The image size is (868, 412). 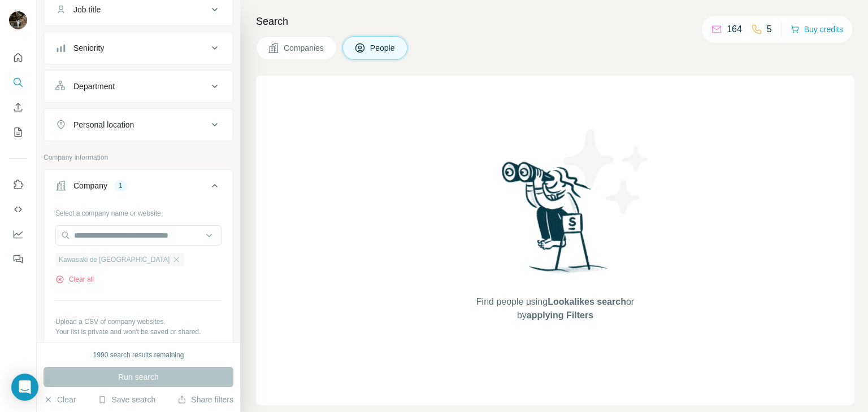 What do you see at coordinates (734, 30) in the screenshot?
I see `p: 164` at bounding box center [734, 30].